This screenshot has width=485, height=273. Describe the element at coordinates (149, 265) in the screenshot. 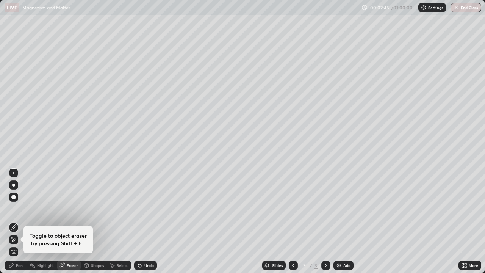

I see `div: Undo` at that location.